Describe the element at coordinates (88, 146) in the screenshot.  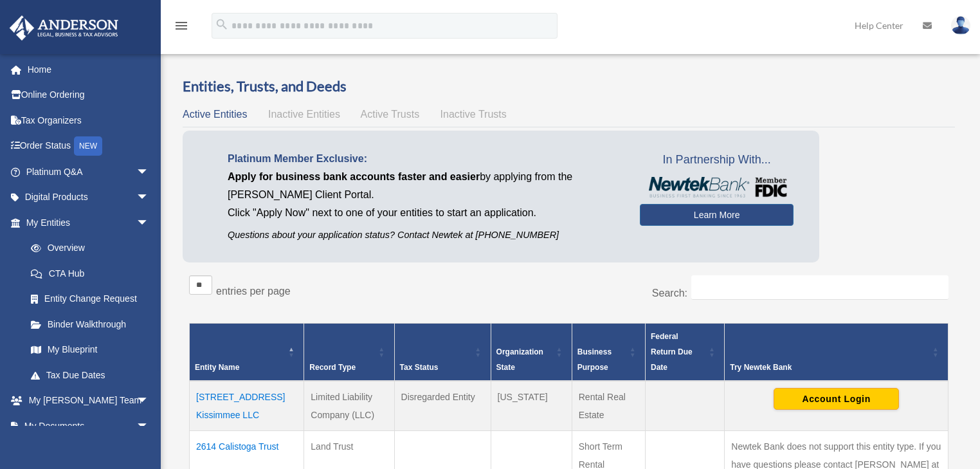
I see `div: NEW` at that location.